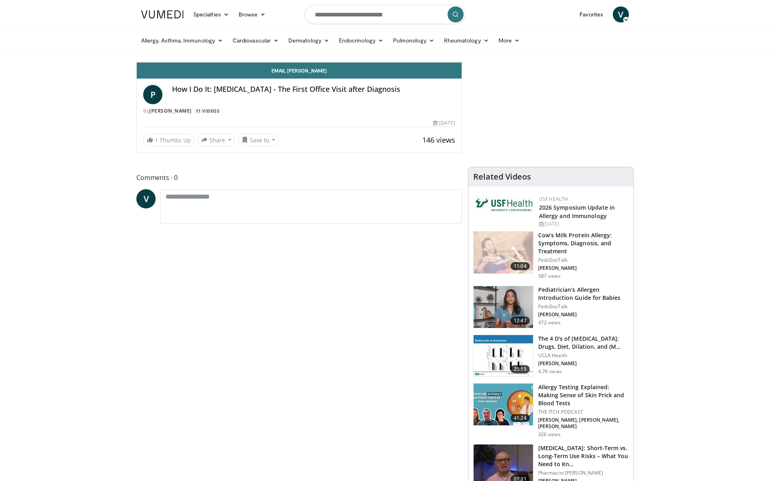  I want to click on a: Favorites, so click(591, 14).